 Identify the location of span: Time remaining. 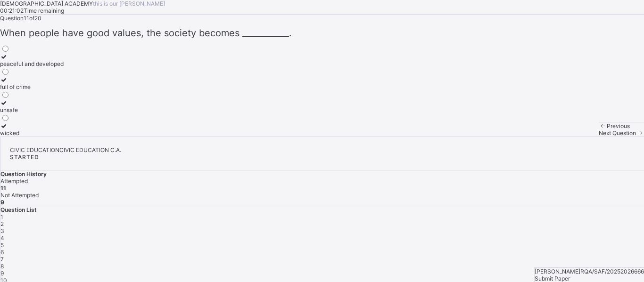
(44, 10).